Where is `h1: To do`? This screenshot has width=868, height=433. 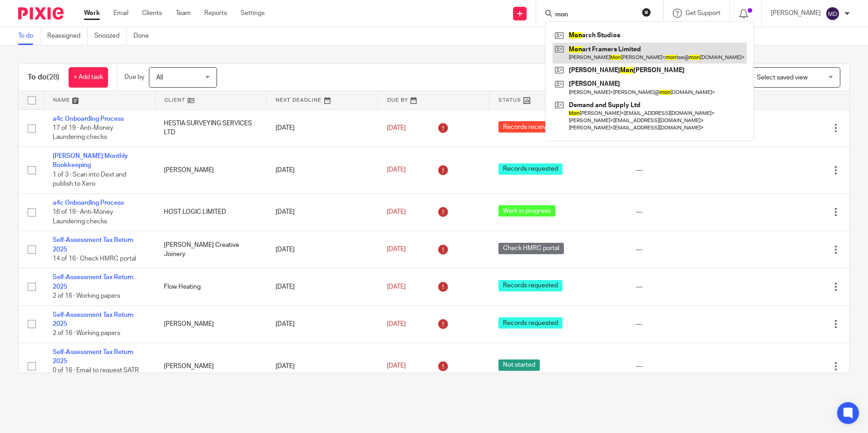
h1: To do is located at coordinates (43, 77).